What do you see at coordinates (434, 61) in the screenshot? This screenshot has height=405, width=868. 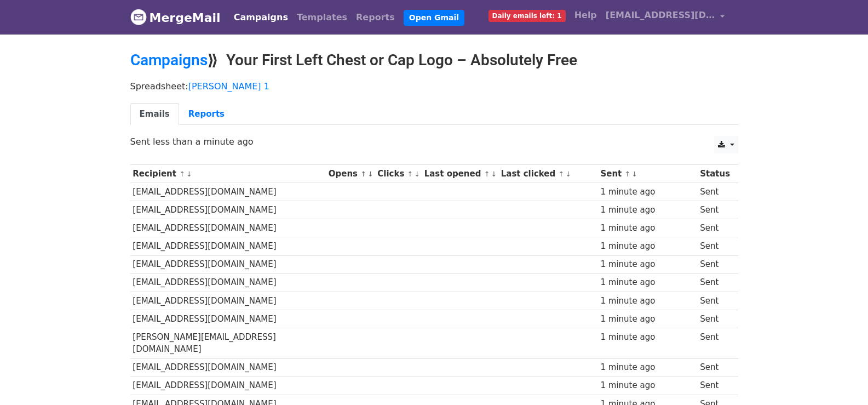 I see `h2: ⟫ Your First Left Chest or Cap Logo – Absolutely Free` at bounding box center [434, 61].